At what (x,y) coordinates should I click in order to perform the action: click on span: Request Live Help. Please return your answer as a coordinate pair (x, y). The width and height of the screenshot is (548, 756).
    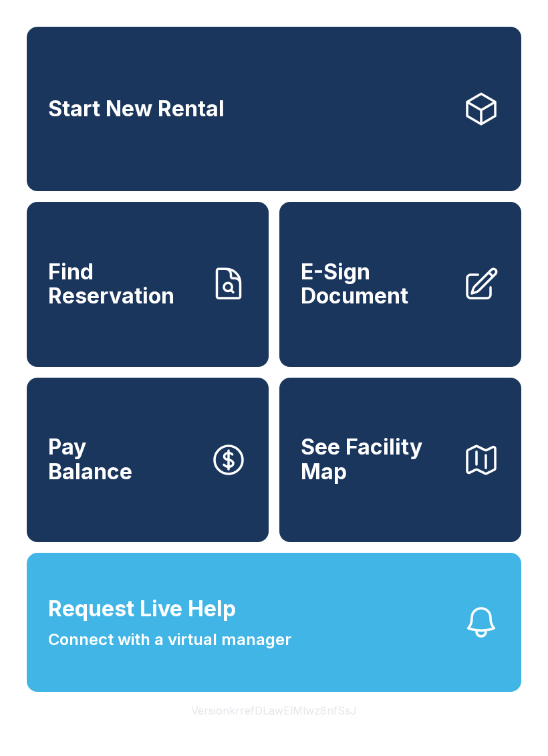
    Looking at the image, I should click on (141, 609).